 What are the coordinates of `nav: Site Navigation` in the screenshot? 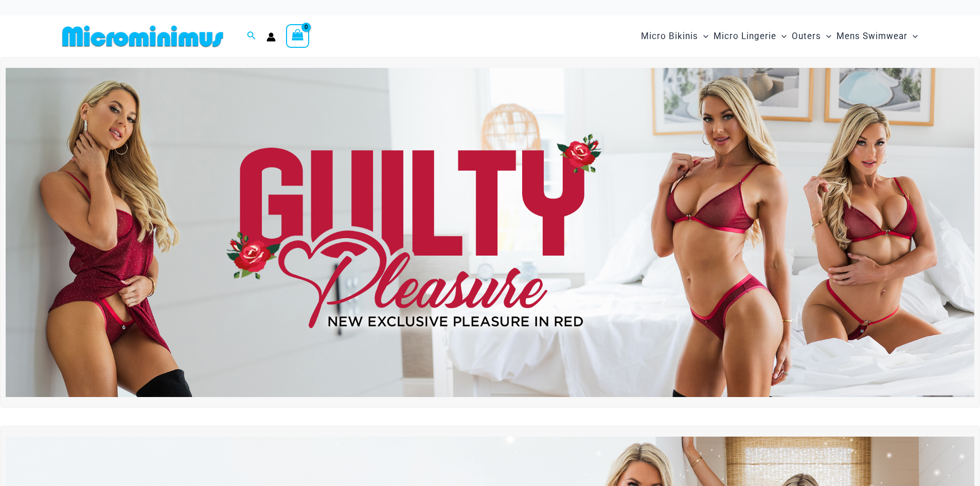 It's located at (779, 36).